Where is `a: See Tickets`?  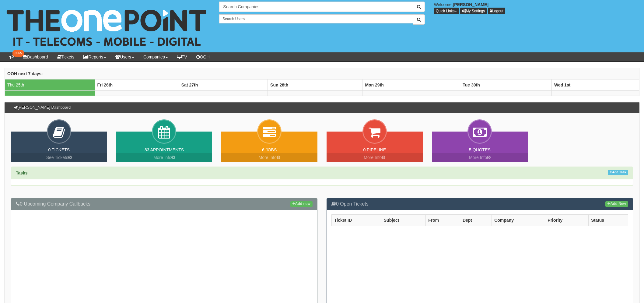
a: See Tickets is located at coordinates (59, 158).